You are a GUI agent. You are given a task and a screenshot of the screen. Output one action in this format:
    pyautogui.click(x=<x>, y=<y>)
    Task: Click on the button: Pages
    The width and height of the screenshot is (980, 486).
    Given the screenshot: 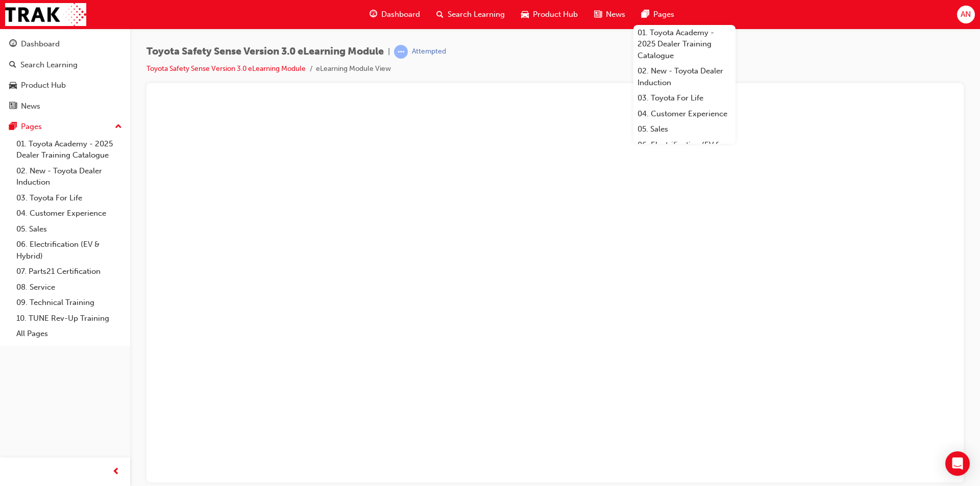 What is the action you would take?
    pyautogui.click(x=65, y=126)
    